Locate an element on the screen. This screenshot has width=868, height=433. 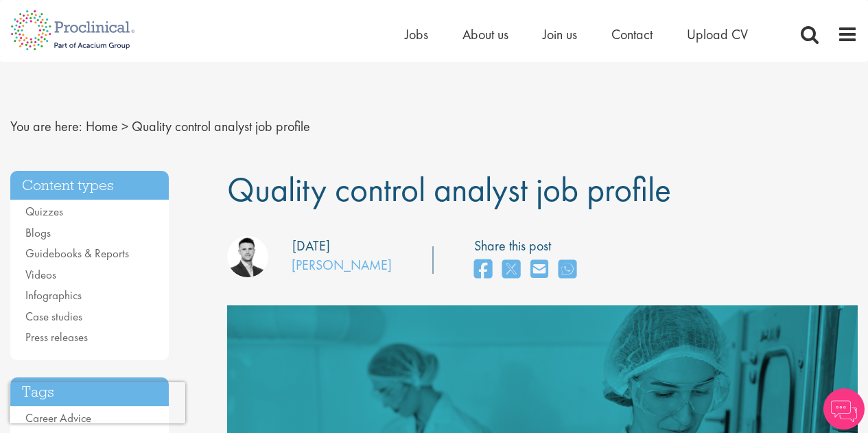
label: Share this post is located at coordinates (528, 246).